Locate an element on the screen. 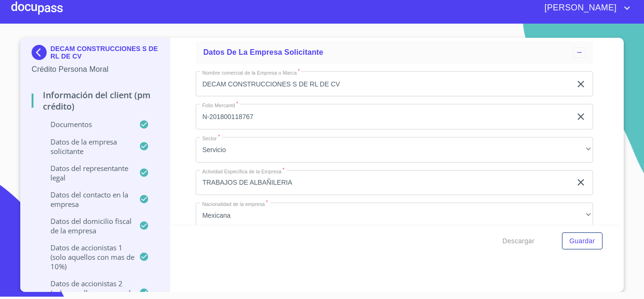 Image resolution: width=644 pixels, height=299 pixels. span: Guardar is located at coordinates (582, 240).